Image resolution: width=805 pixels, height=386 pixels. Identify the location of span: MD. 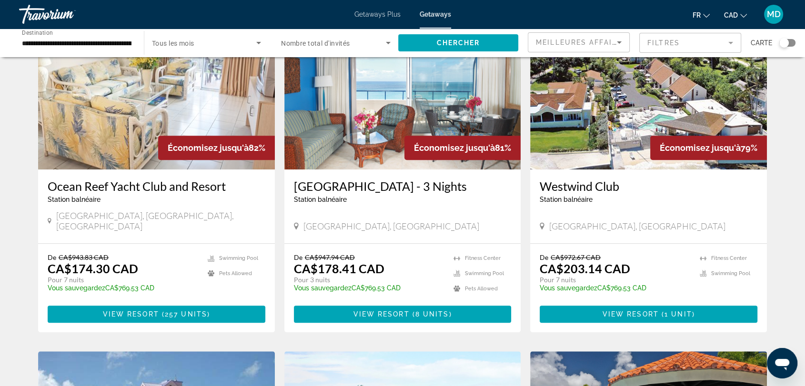
(774, 14).